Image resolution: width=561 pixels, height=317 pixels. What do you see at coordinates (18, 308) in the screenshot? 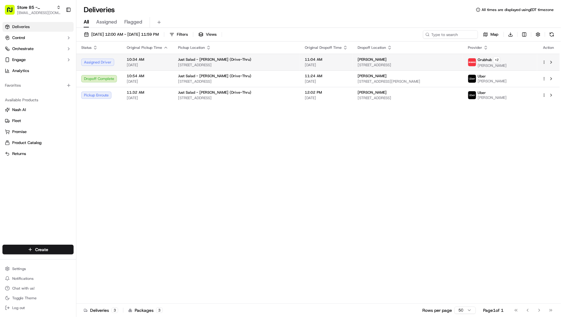
I see `span: Log out` at bounding box center [18, 308].